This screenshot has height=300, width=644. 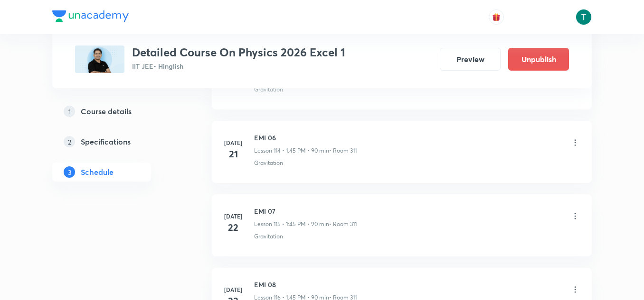 What do you see at coordinates (106, 112) in the screenshot?
I see `h5: Course details` at bounding box center [106, 112].